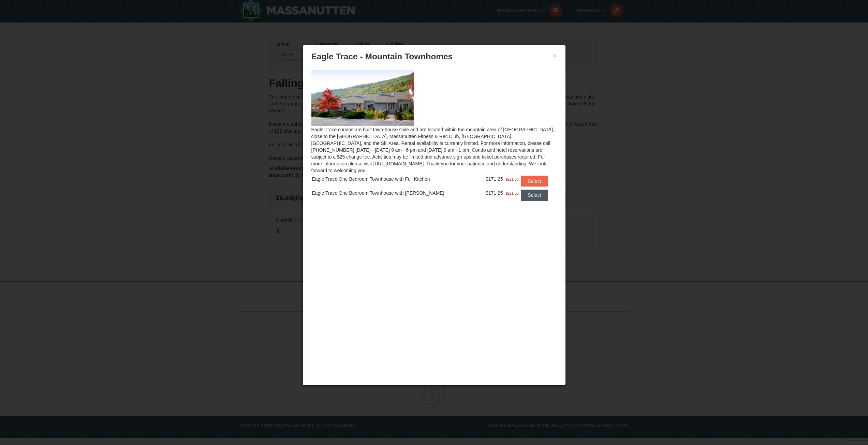 The image size is (868, 445). I want to click on div: Eagle Trace One Bedroom Townhouse with Full Kitchen, so click(394, 179).